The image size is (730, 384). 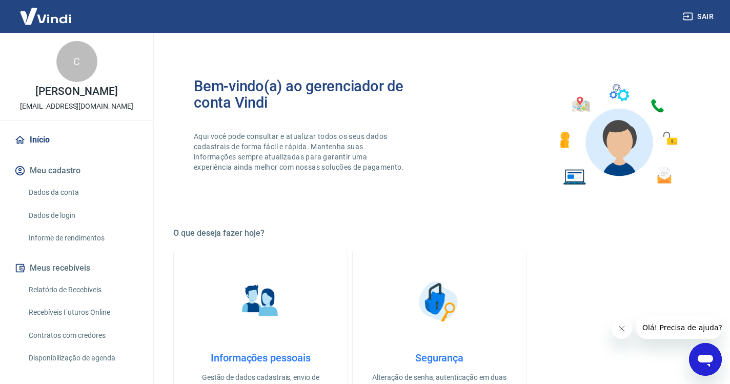 I want to click on img: Segurança, so click(x=439, y=301).